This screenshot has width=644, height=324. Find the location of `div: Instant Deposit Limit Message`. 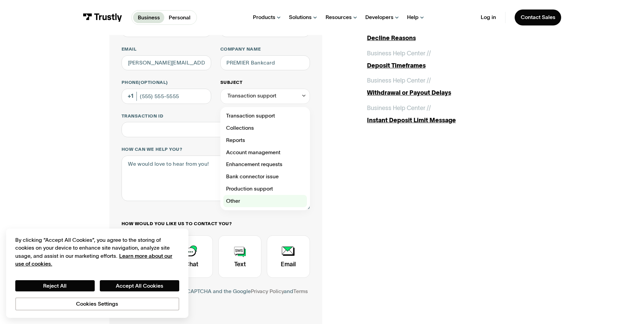

div: Instant Deposit Limit Message is located at coordinates (451, 120).